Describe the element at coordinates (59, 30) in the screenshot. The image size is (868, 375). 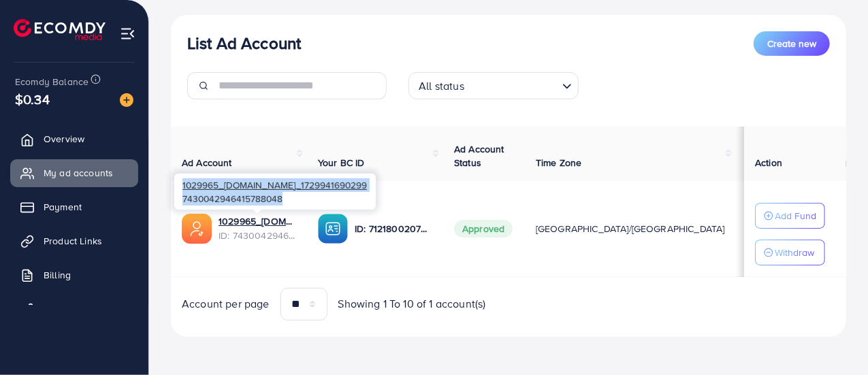
I see `a: logo` at that location.